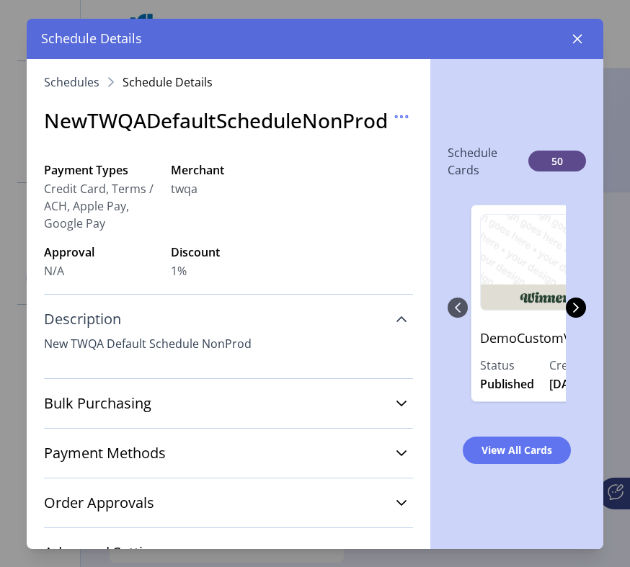  What do you see at coordinates (576, 308) in the screenshot?
I see `button: Next Page` at bounding box center [576, 308].